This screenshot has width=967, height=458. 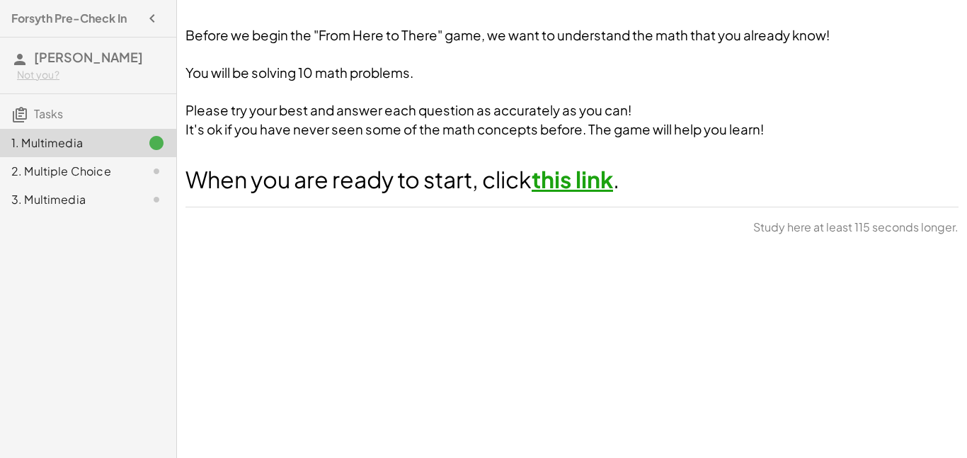 What do you see at coordinates (474, 129) in the screenshot?
I see `span: It's ok if you have never seen some of the math concepts before. The game will help you learn!` at bounding box center [474, 129].